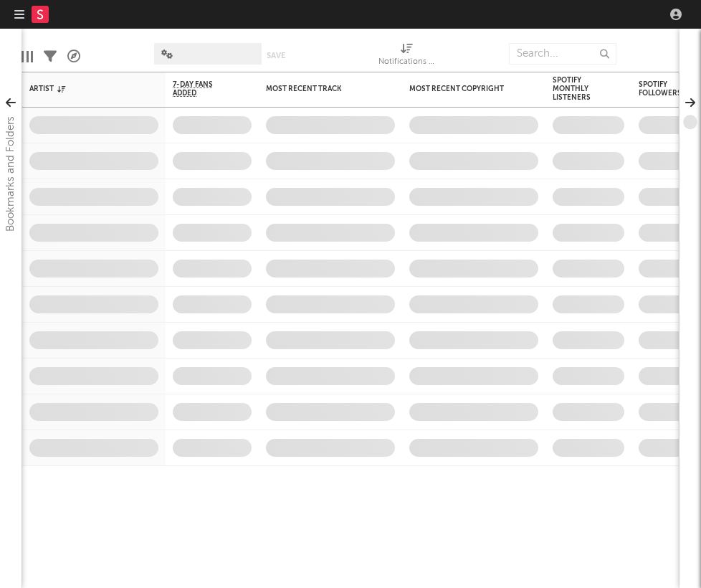 The image size is (701, 588). Describe the element at coordinates (463, 89) in the screenshot. I see `div: Most Recent Copyright` at that location.